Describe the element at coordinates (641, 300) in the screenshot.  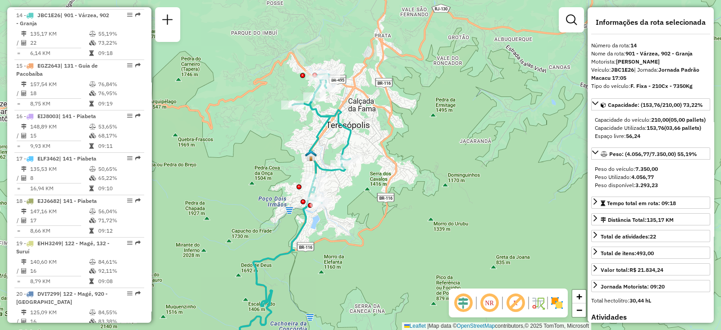
I see `strong: 30,44 hL` at that location.